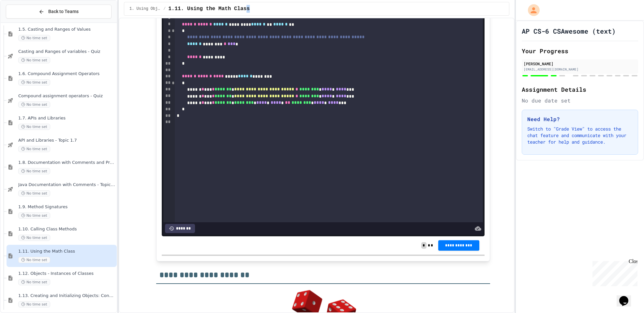 This screenshot has height=313, width=644. I want to click on span: 1.7. APIs and Libraries, so click(67, 118).